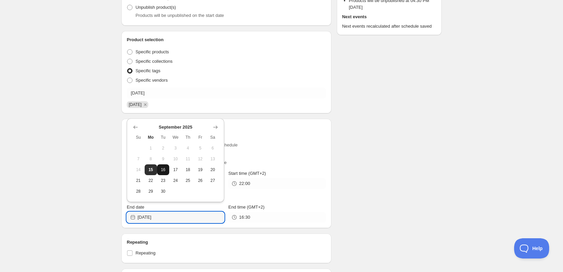 The height and width of the screenshot is (272, 563). I want to click on button: Wednesday September 10 2025, so click(175, 159).